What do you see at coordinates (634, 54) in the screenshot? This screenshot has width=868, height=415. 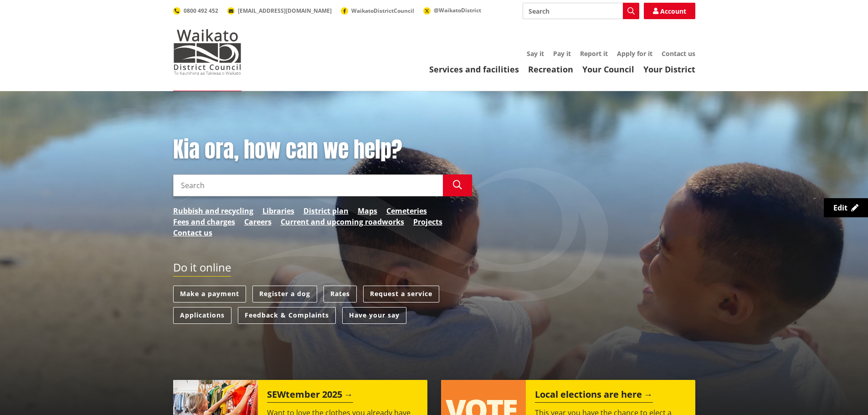 I see `a: Apply for it` at bounding box center [634, 54].